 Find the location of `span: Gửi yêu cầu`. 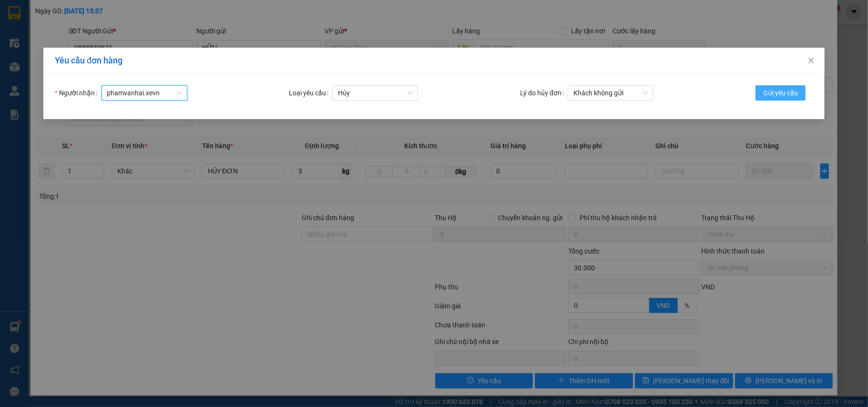

span: Gửi yêu cầu is located at coordinates (780, 93).